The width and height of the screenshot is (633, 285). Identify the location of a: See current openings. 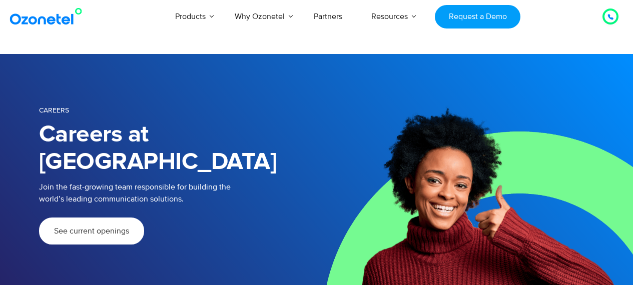
(92, 231).